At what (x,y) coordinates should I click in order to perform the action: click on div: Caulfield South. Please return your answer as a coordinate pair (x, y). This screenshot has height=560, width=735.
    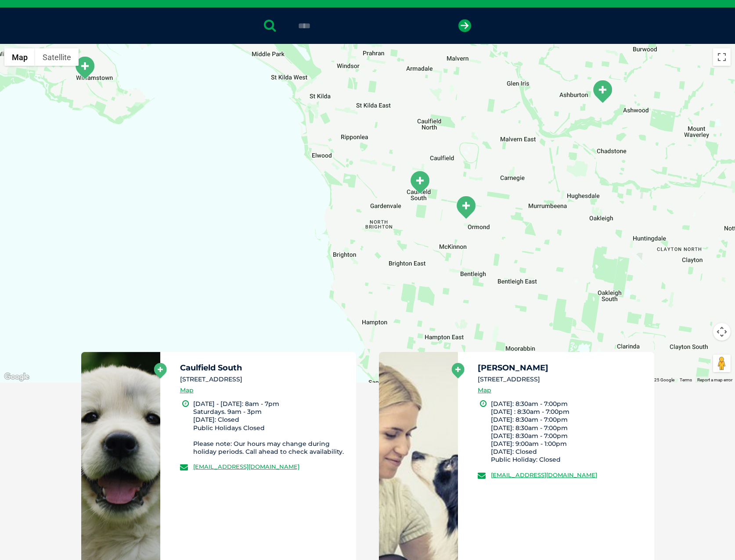
    Looking at the image, I should click on (420, 182).